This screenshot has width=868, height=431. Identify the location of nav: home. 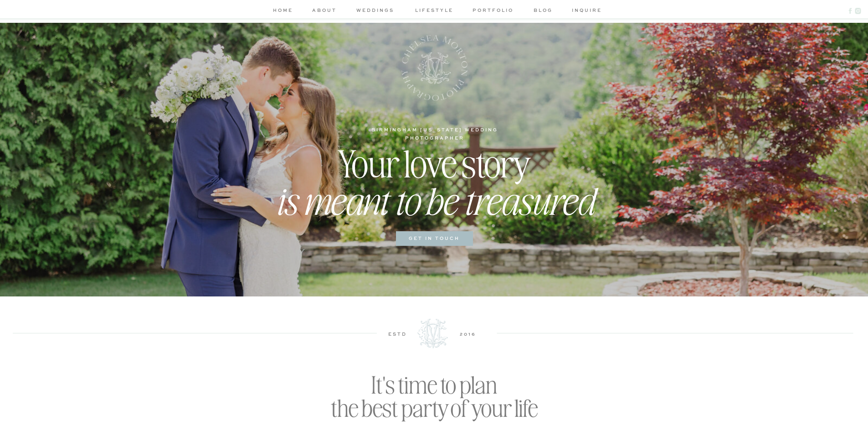
(283, 11).